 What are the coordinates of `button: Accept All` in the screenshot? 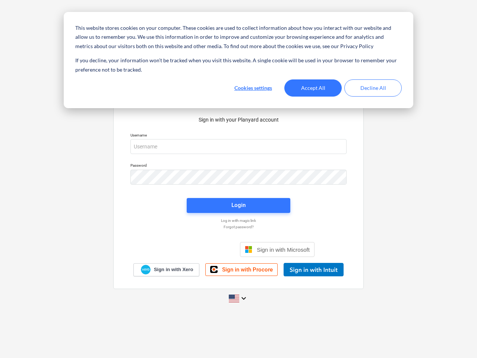 It's located at (313, 88).